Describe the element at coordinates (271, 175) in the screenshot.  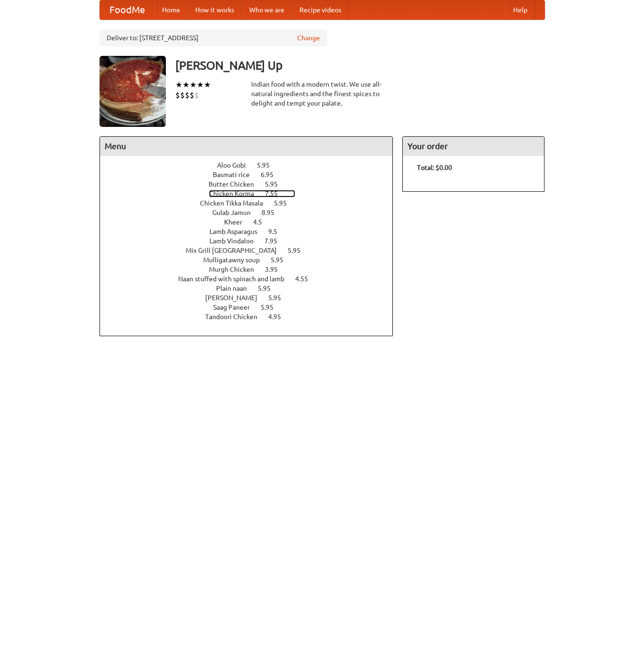
I see `span: 6.95` at that location.